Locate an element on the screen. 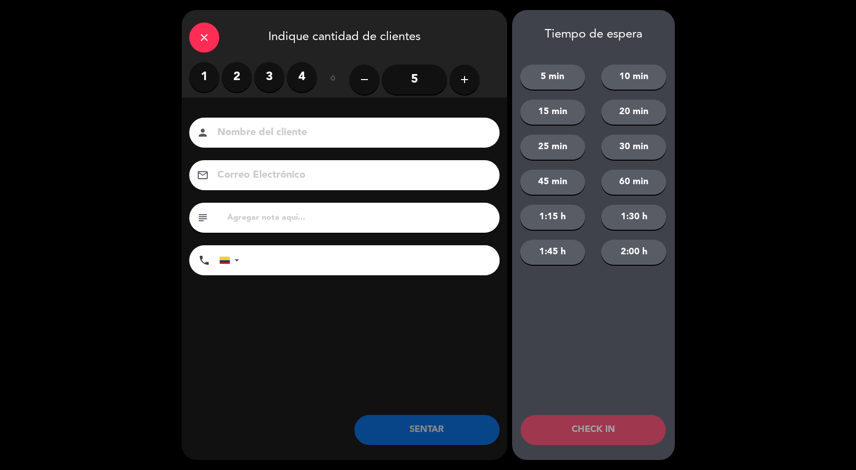 The height and width of the screenshot is (470, 856). button: 60 min is located at coordinates (634, 182).